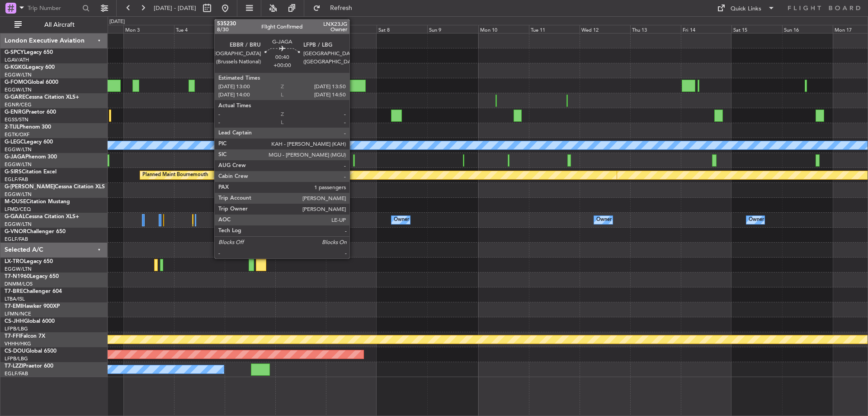 The image size is (868, 416). I want to click on span: T7-BRE, so click(13, 292).